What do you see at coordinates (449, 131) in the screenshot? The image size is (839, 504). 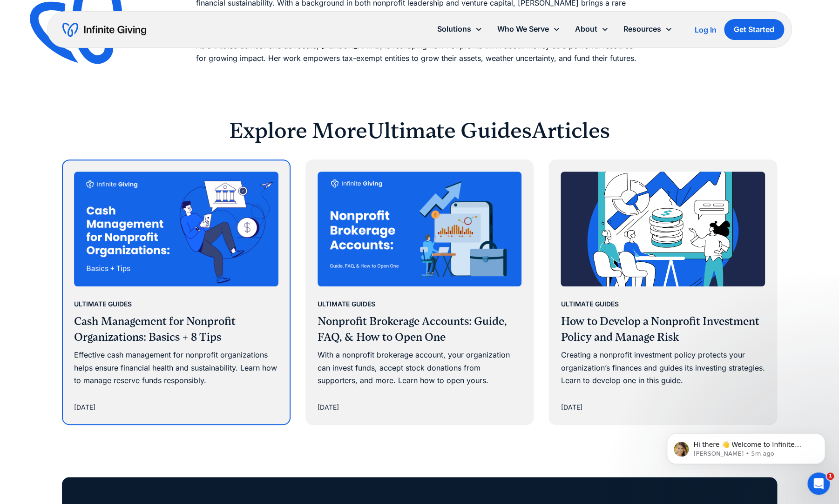 I see `h2: Ultimate Guides` at bounding box center [449, 131].